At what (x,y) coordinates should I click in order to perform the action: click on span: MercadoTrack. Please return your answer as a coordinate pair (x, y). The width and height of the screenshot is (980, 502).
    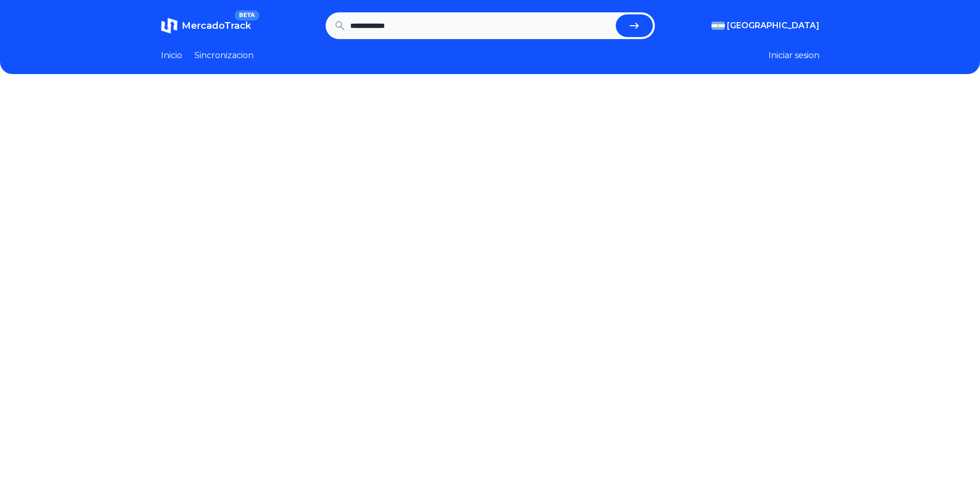
    Looking at the image, I should click on (216, 25).